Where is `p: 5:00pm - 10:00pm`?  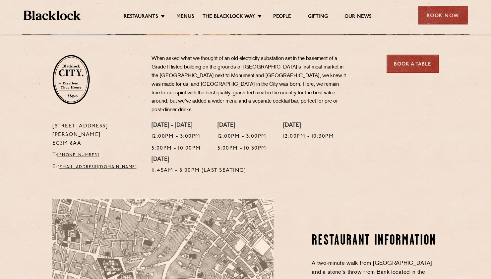 p: 5:00pm - 10:00pm is located at coordinates (176, 149).